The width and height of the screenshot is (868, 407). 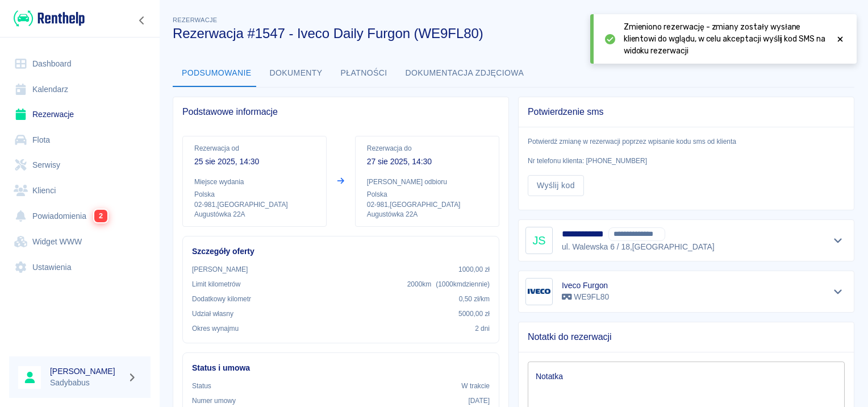 I want to click on p: Sadybabus, so click(x=87, y=382).